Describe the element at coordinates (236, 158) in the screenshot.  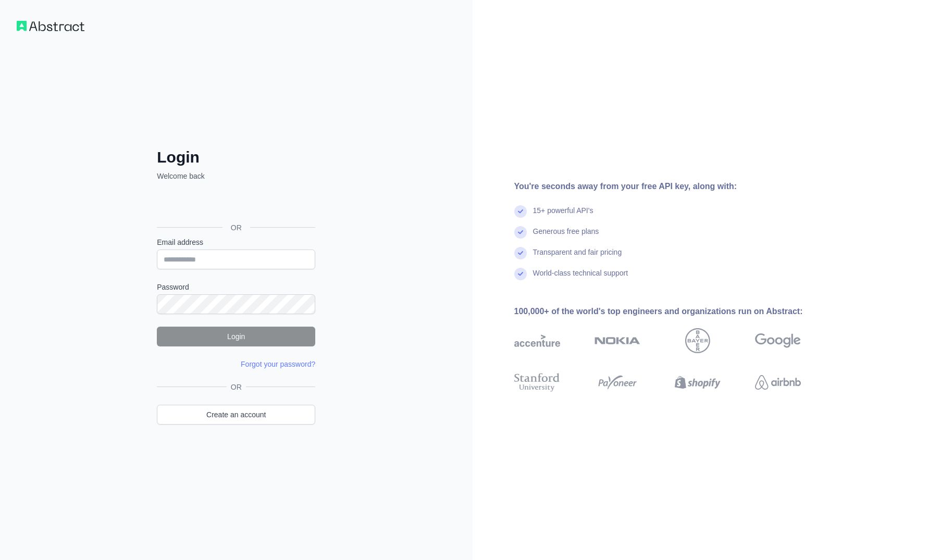
I see `h2: Login` at that location.